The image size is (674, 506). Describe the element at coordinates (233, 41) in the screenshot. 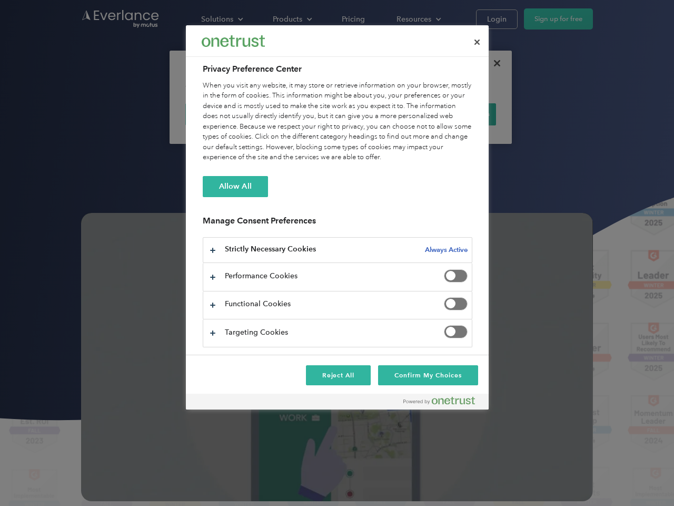

I see `img: Everlance` at that location.